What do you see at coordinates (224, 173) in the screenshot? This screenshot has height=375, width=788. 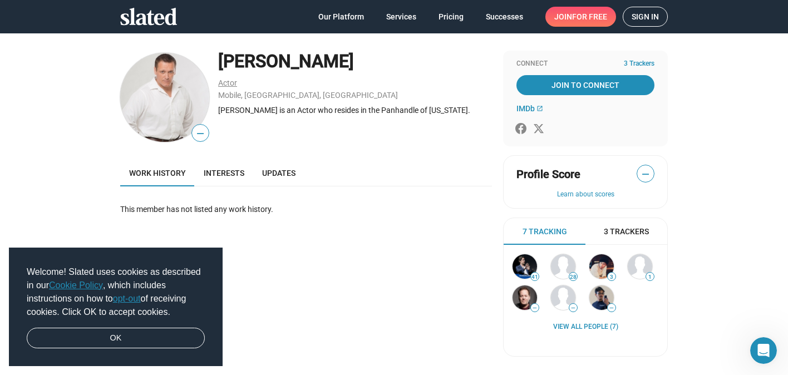 I see `a: Interests` at bounding box center [224, 173].